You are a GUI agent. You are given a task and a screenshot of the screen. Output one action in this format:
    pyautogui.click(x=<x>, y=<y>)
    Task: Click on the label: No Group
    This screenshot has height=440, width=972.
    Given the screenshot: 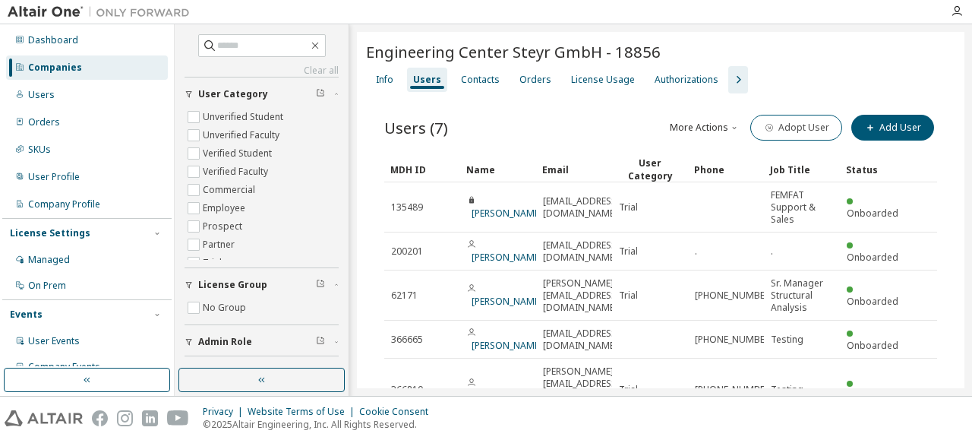 What is the action you would take?
    pyautogui.click(x=226, y=308)
    